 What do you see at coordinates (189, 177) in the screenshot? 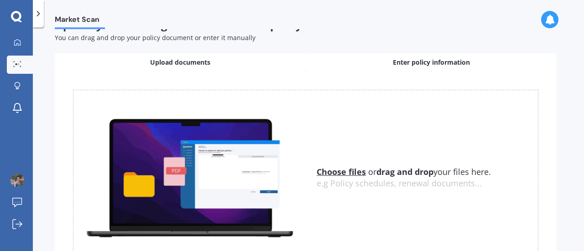
I see `img: upload.de96410c8ce839c3fdd5.gif` at bounding box center [189, 177].